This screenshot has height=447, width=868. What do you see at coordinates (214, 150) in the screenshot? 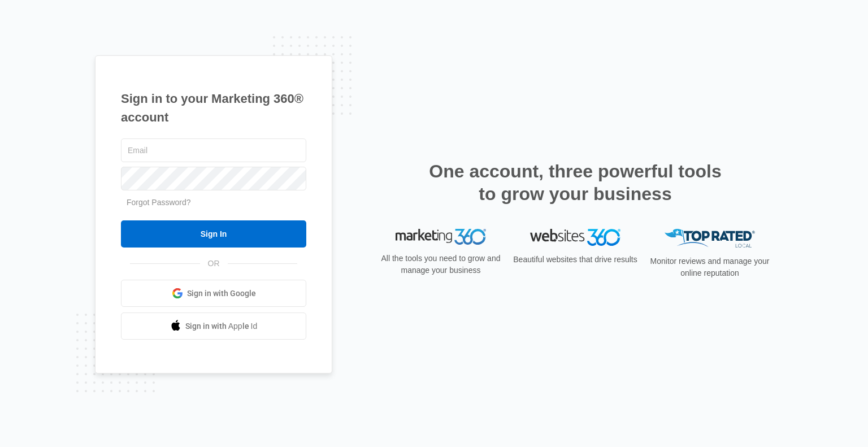
I see `input: Email` at bounding box center [214, 150].